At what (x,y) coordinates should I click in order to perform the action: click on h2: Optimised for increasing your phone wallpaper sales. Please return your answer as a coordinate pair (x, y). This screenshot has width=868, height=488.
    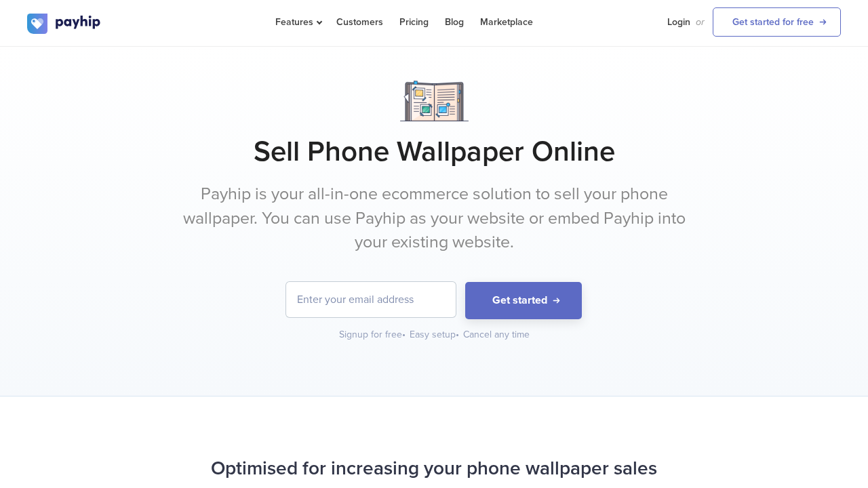
    Looking at the image, I should click on (434, 468).